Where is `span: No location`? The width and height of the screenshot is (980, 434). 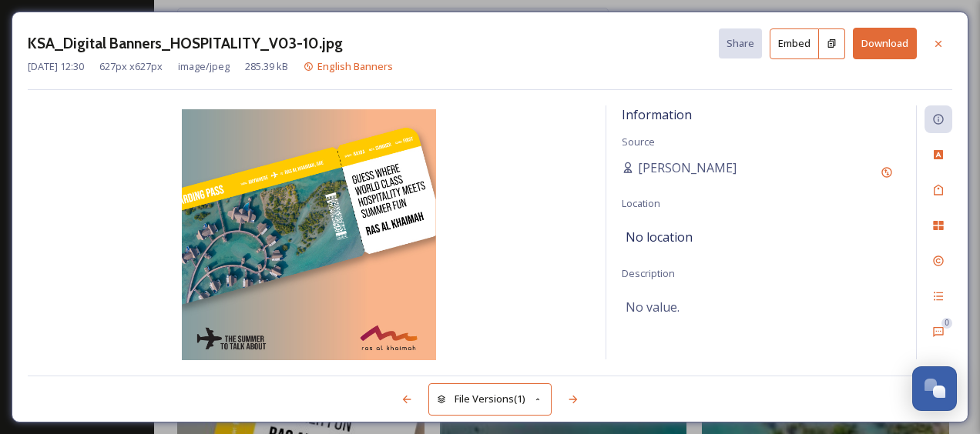
span: No location is located at coordinates (659, 237).